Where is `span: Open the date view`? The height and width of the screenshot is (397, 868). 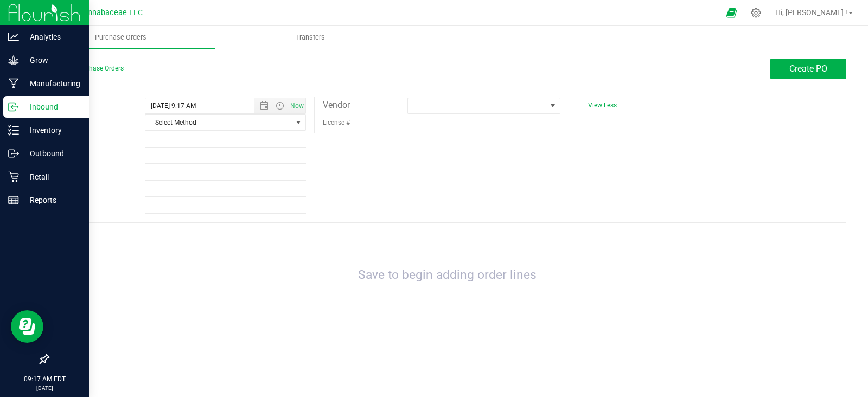
span: Open the date view is located at coordinates (264, 106).